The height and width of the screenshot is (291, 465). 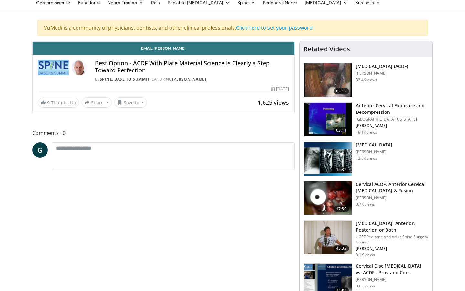 What do you see at coordinates (192, 79) in the screenshot?
I see `div: By FEATURING` at bounding box center [192, 79].